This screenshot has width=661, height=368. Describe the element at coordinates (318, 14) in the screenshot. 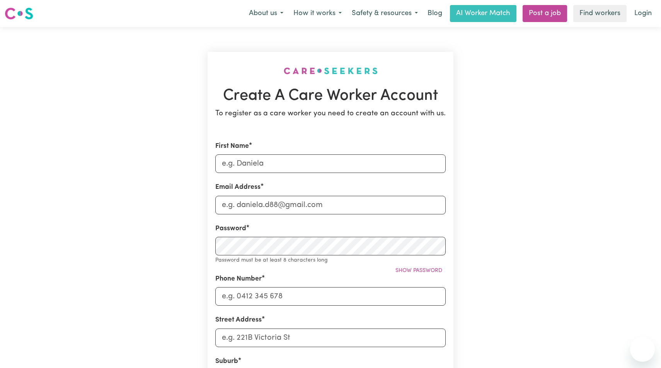

I see `button: How it works` at that location.